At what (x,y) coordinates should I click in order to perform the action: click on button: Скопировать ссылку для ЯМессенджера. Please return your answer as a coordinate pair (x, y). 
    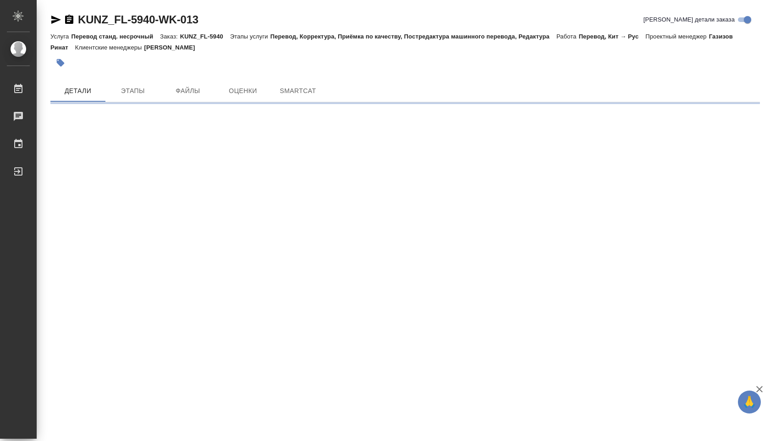
    Looking at the image, I should click on (56, 20).